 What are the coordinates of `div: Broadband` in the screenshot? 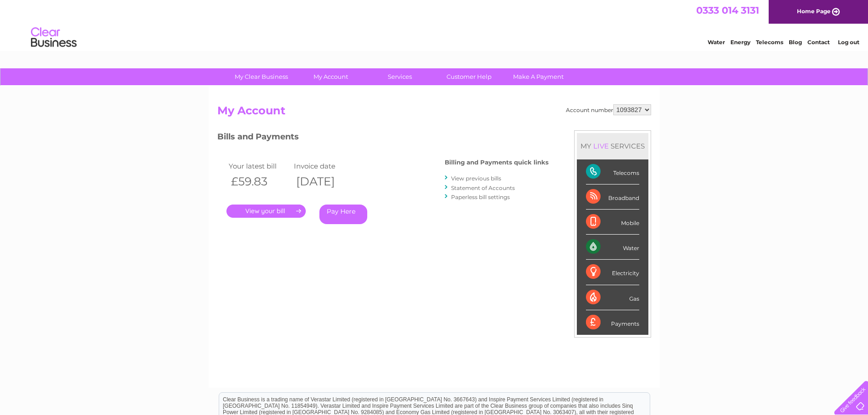 It's located at (612, 197).